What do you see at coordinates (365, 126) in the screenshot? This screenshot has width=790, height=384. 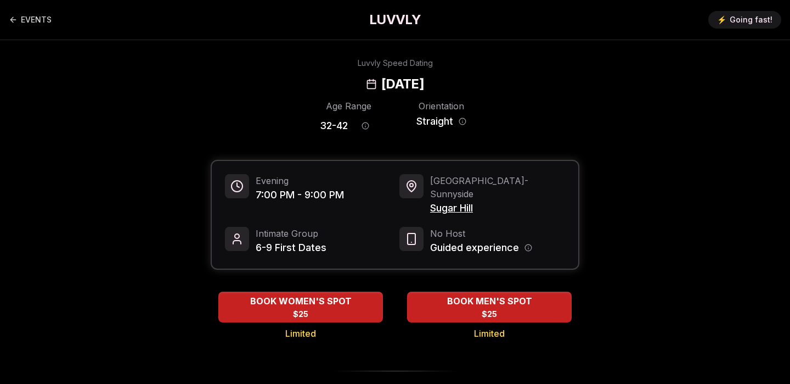 I see `button: Age range information` at bounding box center [365, 126].